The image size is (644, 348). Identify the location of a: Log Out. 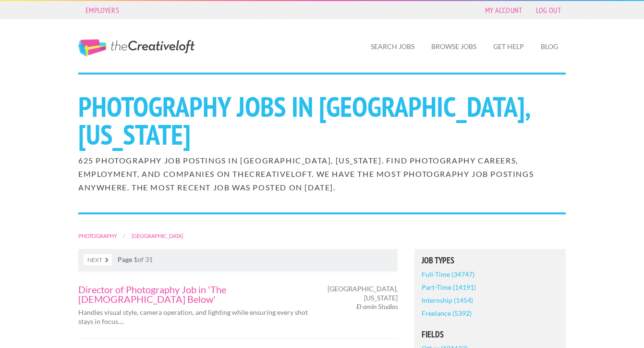
(548, 10).